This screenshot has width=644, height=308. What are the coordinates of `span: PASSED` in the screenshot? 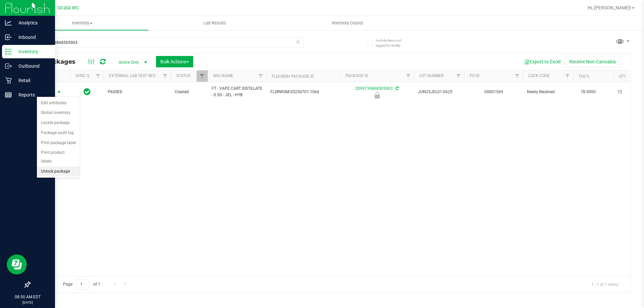 It's located at (137, 92).